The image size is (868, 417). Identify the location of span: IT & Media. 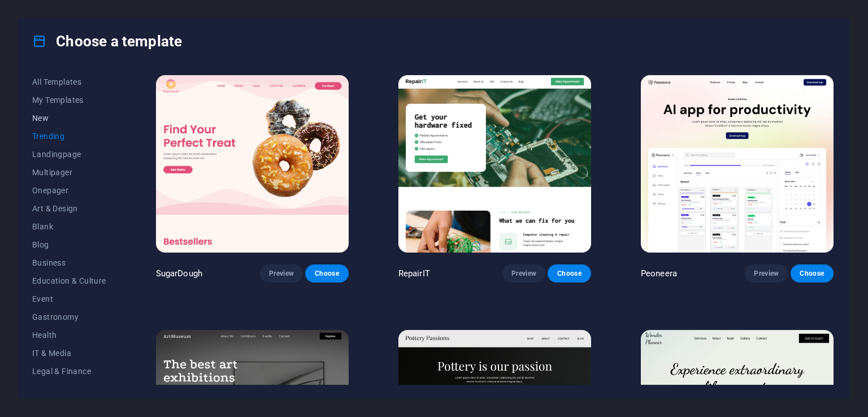
(69, 353).